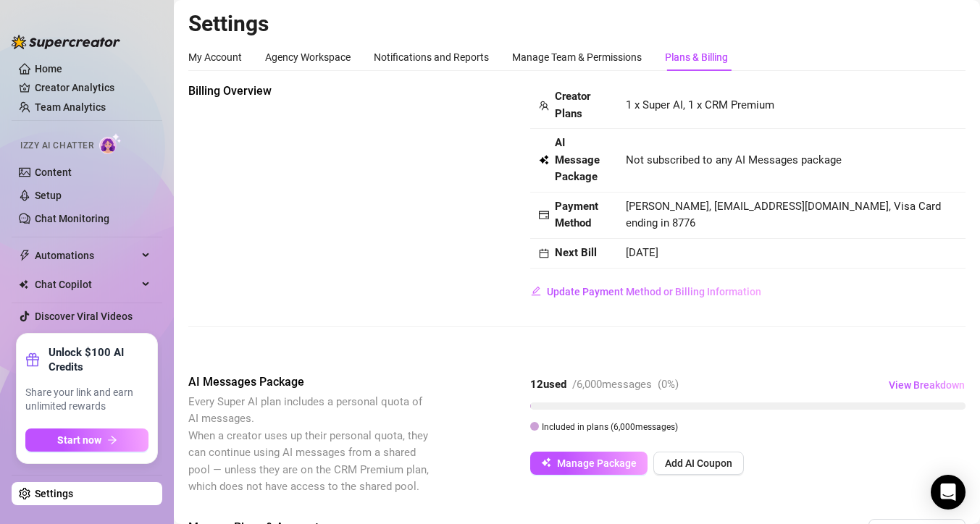 The height and width of the screenshot is (524, 980). What do you see at coordinates (589, 463) in the screenshot?
I see `button: Manage Package` at bounding box center [589, 463].